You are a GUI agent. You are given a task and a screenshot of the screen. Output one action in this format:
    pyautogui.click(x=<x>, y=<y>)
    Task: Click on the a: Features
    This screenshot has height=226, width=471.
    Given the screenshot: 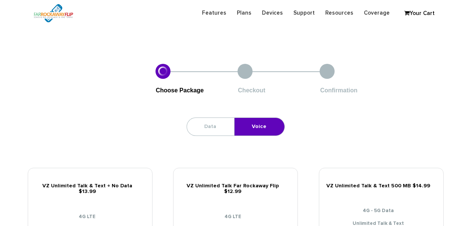 What is the action you would take?
    pyautogui.click(x=214, y=13)
    